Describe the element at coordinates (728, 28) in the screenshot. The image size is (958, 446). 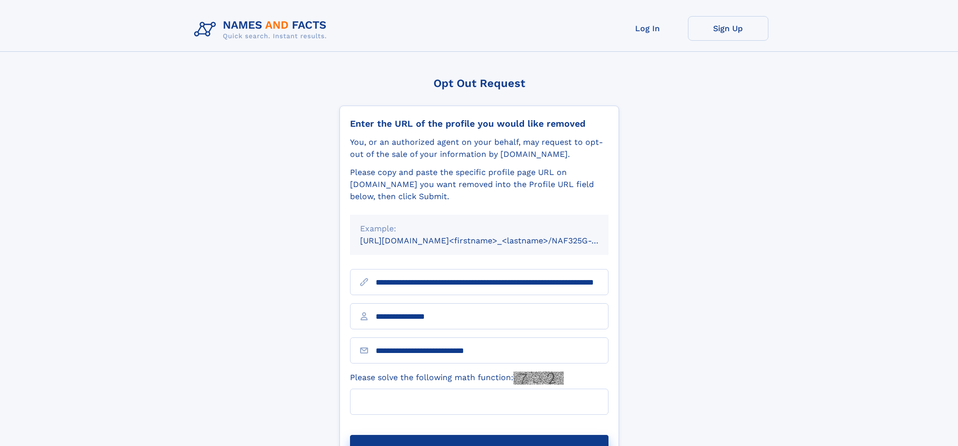
I see `a: Sign Up` at that location.